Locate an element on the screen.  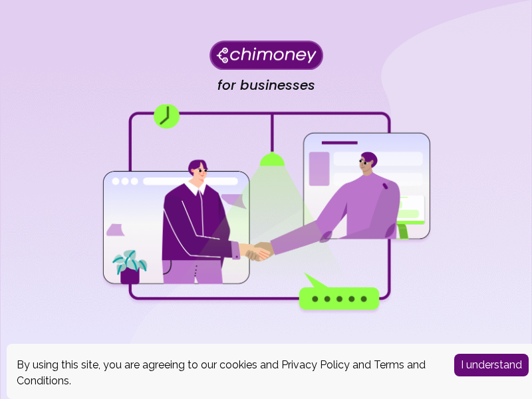
div: By using this site, you are agreeing to our cookies and and . is located at coordinates (225, 373).